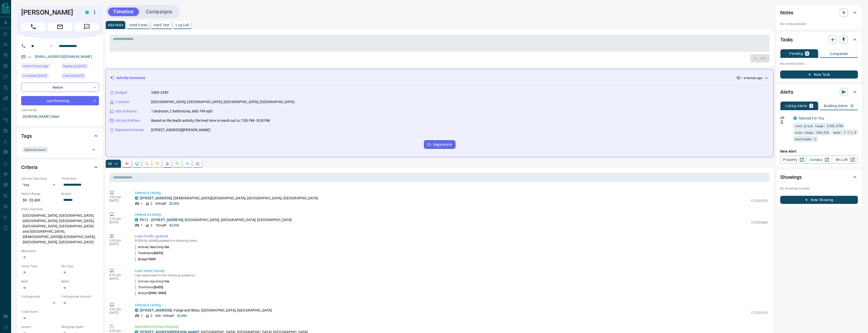 This screenshot has height=333, width=868. What do you see at coordinates (852, 106) in the screenshot?
I see `p: 0` at bounding box center [852, 106].